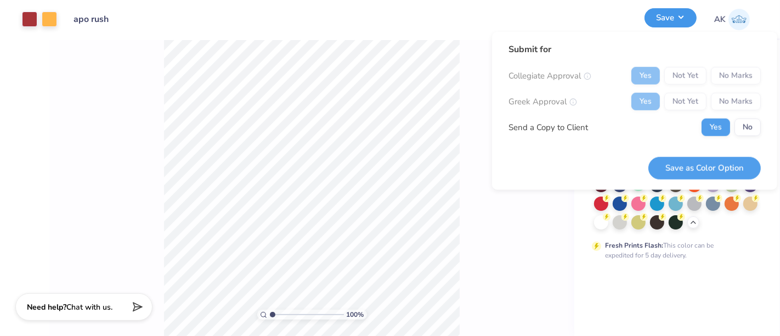 The image size is (780, 336). What do you see at coordinates (635, 49) in the screenshot?
I see `div: Submit for` at bounding box center [635, 49].